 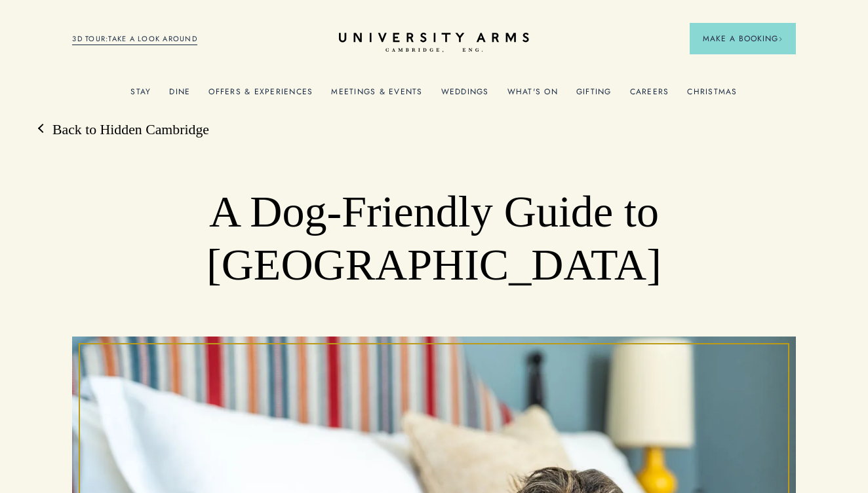 I want to click on a: Dine, so click(x=180, y=96).